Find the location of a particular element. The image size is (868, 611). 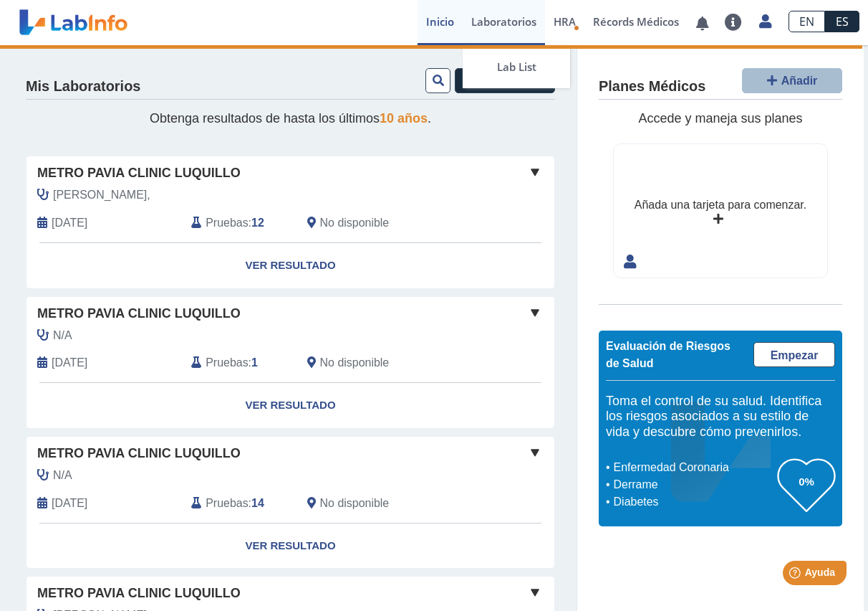

span: 10 años is located at coordinates (403, 118).